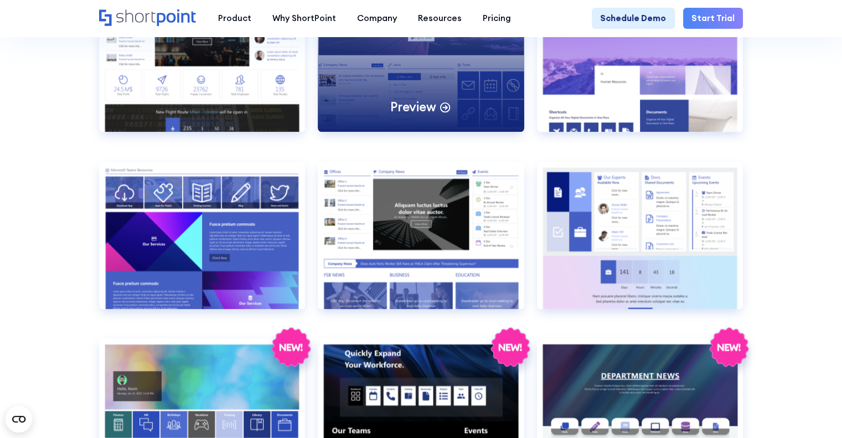  Describe the element at coordinates (235, 18) in the screenshot. I see `div: Product` at that location.